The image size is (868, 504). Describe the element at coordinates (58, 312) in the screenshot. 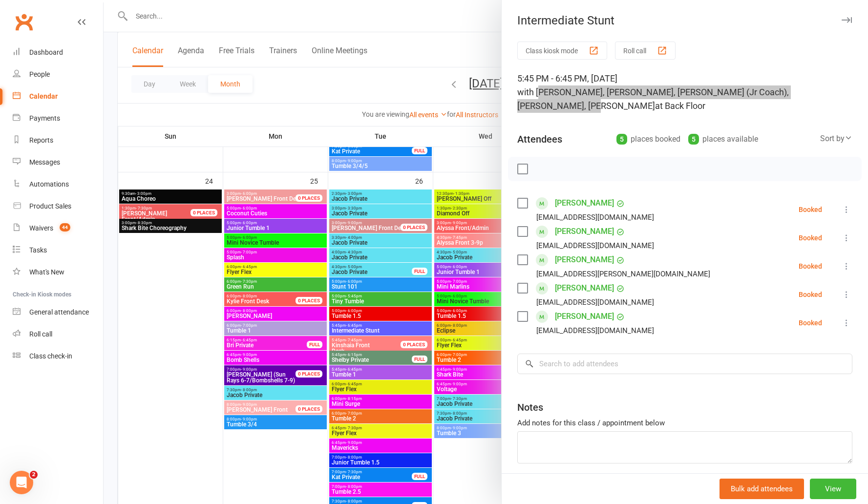

I see `a: General attendance kiosk mode` at that location.